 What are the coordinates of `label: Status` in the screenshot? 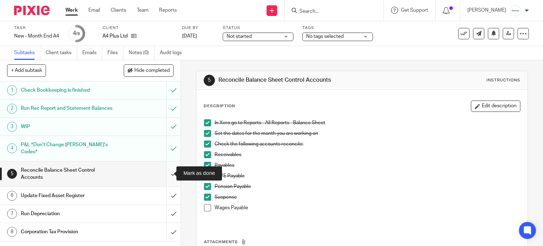 It's located at (258, 28).